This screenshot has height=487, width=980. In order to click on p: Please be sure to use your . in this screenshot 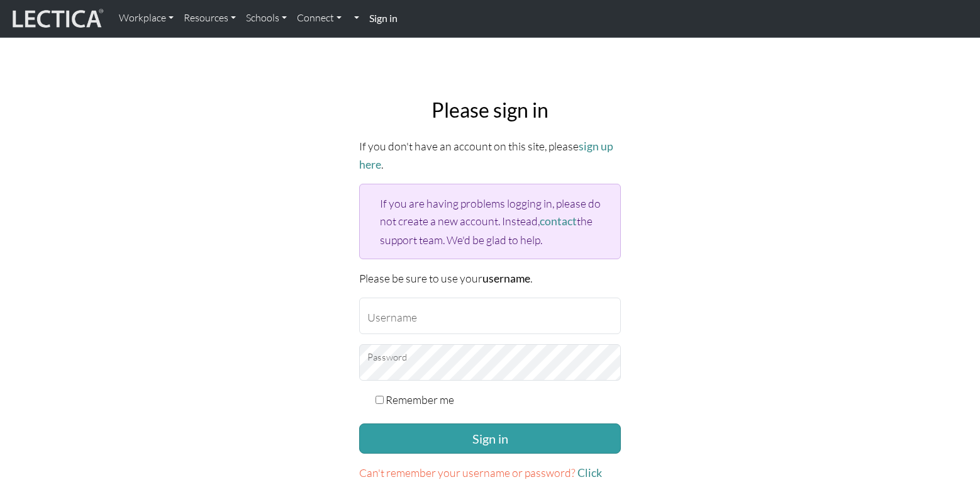, I will do `click(490, 278)`.